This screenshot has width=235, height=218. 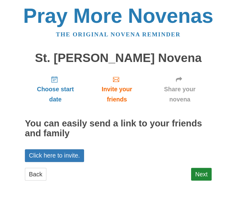 I want to click on a: Click here to invite., so click(x=54, y=155).